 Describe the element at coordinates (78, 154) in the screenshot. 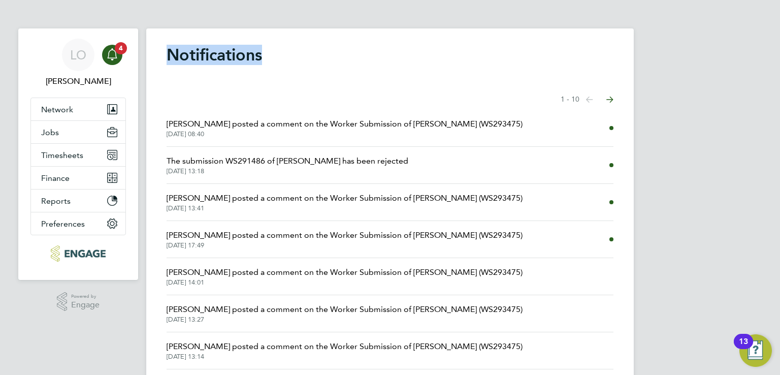

I see `nav: Main navigation` at that location.